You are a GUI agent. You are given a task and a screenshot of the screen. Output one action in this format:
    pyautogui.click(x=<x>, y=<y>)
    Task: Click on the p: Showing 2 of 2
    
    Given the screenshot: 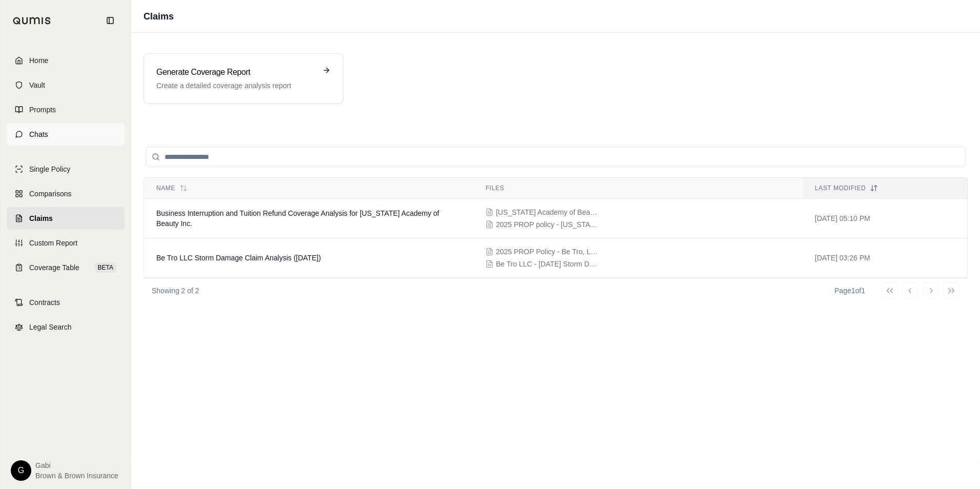 What is the action you would take?
    pyautogui.click(x=175, y=291)
    